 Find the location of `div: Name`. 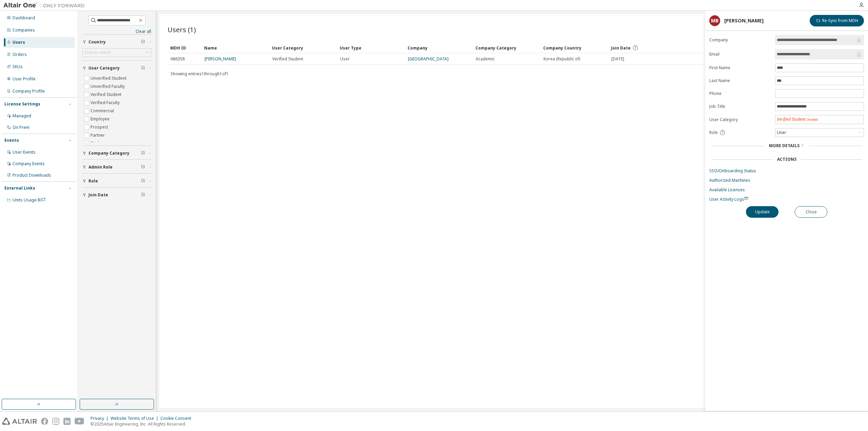

div: Name is located at coordinates (236, 48).